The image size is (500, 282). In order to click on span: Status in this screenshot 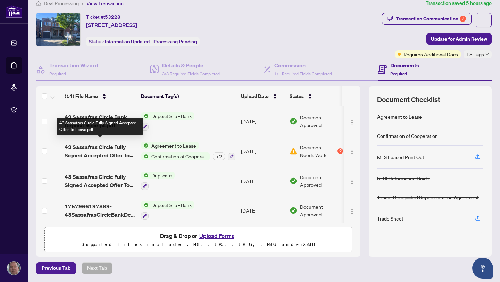, I will do `click(296, 96)`.